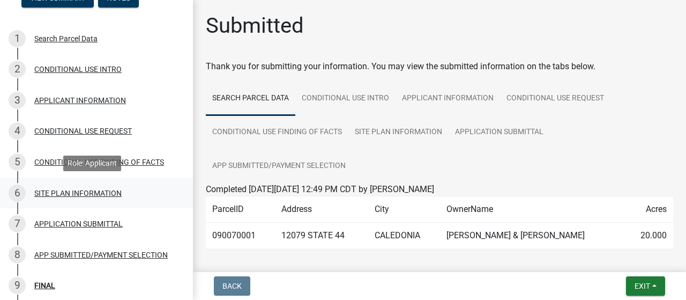  I want to click on div: 9, so click(17, 285).